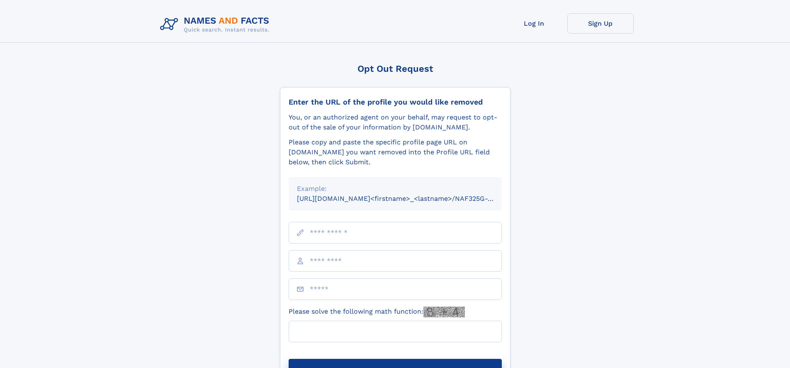 The width and height of the screenshot is (790, 368). Describe the element at coordinates (376, 312) in the screenshot. I see `label: Please solve the following math function:` at that location.